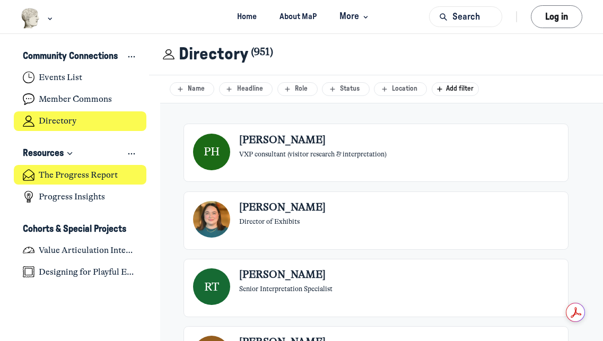 The width and height of the screenshot is (603, 341). What do you see at coordinates (80, 77) in the screenshot?
I see `a: Events List` at bounding box center [80, 77].